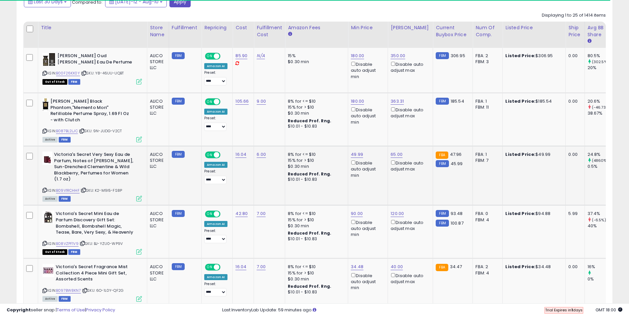  What do you see at coordinates (67, 243) in the screenshot?
I see `a: B08VZPF1V9` at bounding box center [67, 243].